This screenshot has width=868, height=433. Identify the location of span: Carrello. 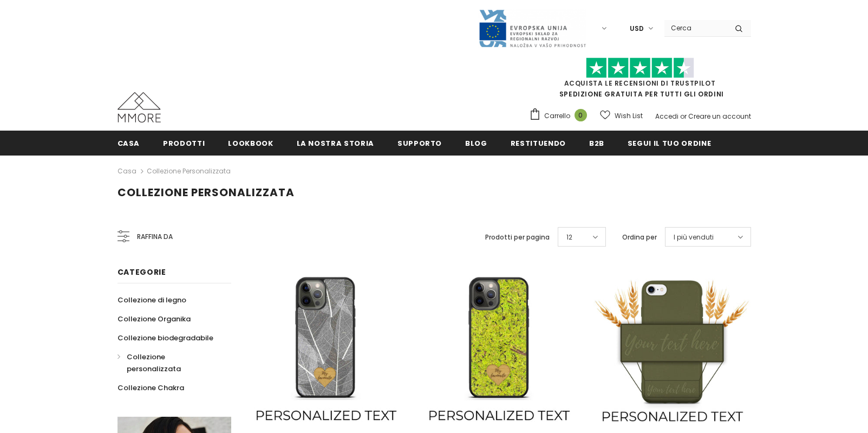
(558, 116).